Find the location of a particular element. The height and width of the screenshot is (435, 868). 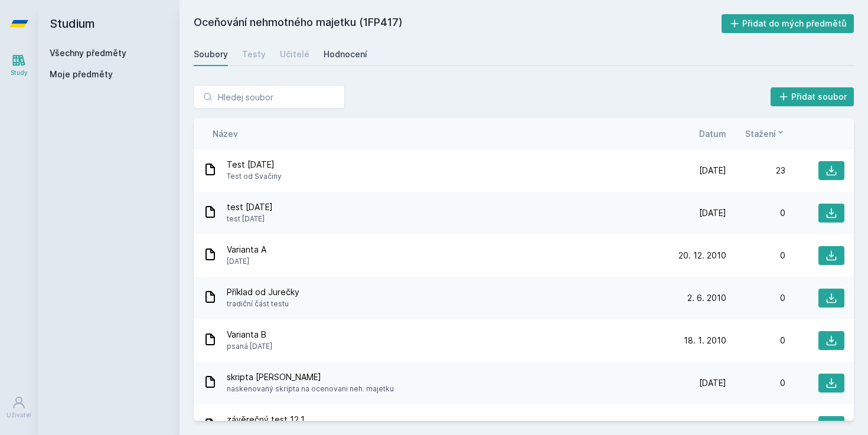

span: Varianta A is located at coordinates (246, 250).